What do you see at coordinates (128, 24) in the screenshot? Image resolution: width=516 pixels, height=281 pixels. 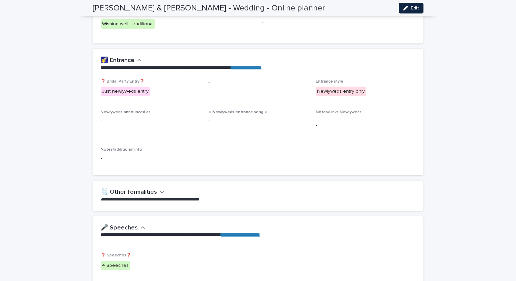 I see `div: Wishing well - traditional` at bounding box center [128, 24].